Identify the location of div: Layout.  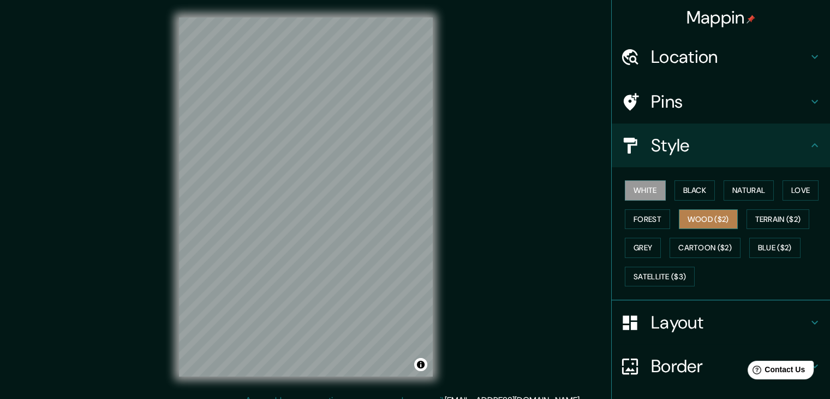
(721, 322).